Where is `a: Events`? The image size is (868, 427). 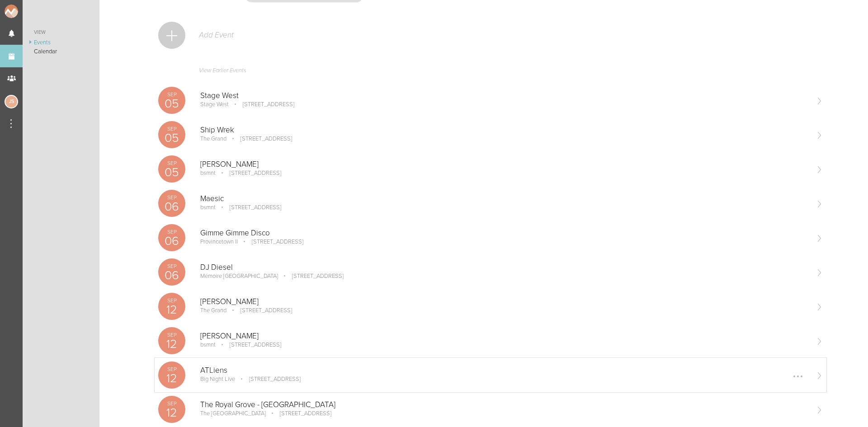
a: Events is located at coordinates (61, 43).